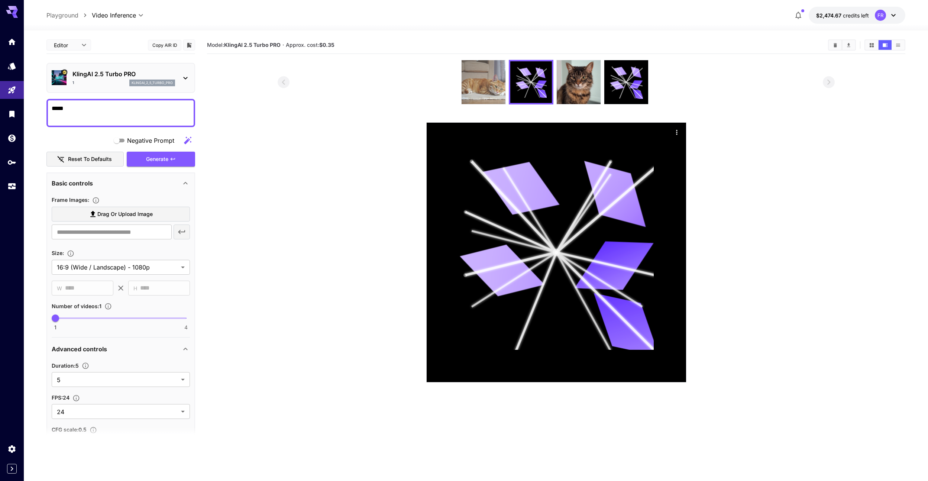 The width and height of the screenshot is (928, 481). Describe the element at coordinates (327, 45) in the screenshot. I see `b: $0.35` at that location.